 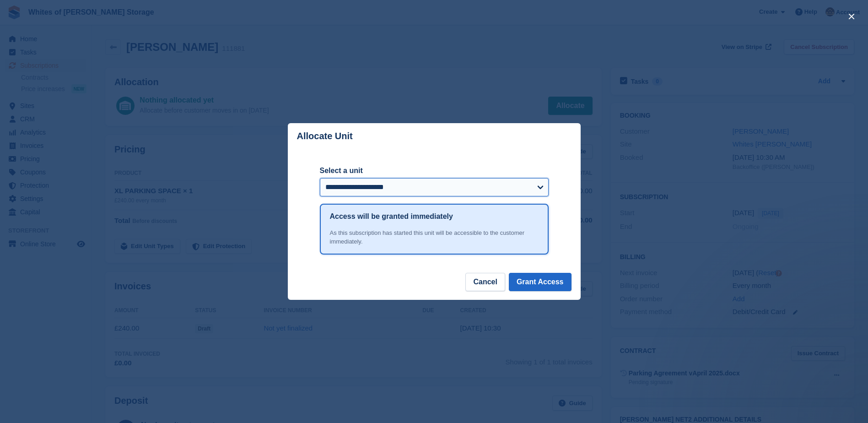 What do you see at coordinates (485, 282) in the screenshot?
I see `button: Cancel` at bounding box center [485, 282].